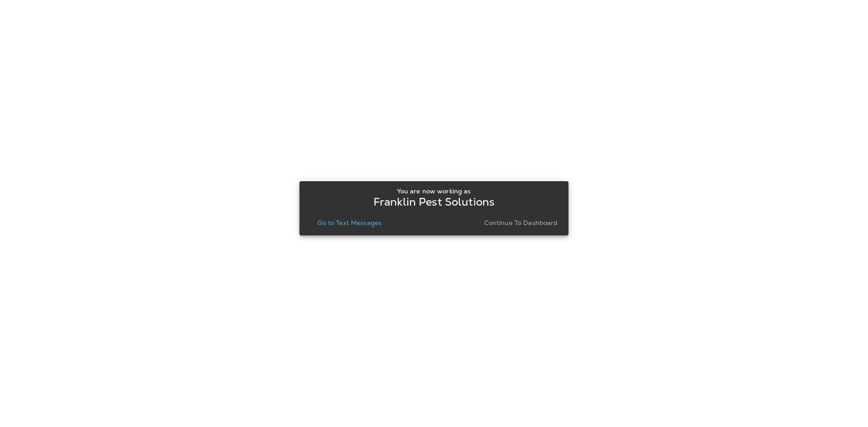 The image size is (868, 427). What do you see at coordinates (349, 223) in the screenshot?
I see `p: Go to Text Messages` at bounding box center [349, 223].